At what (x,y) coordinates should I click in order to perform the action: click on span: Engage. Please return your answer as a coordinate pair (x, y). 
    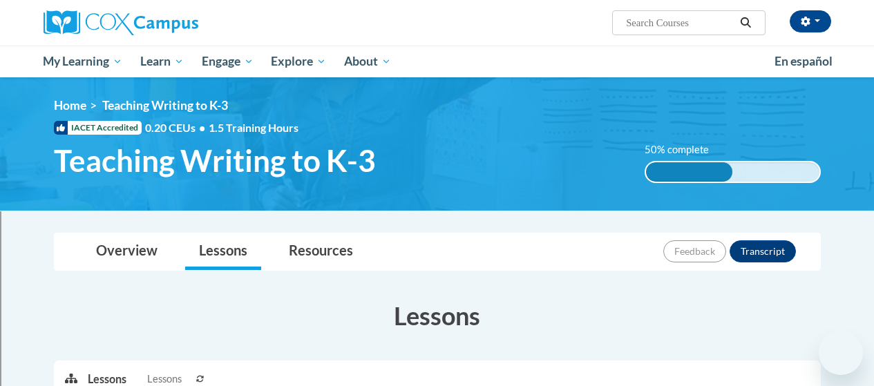
    Looking at the image, I should click on (227, 62).